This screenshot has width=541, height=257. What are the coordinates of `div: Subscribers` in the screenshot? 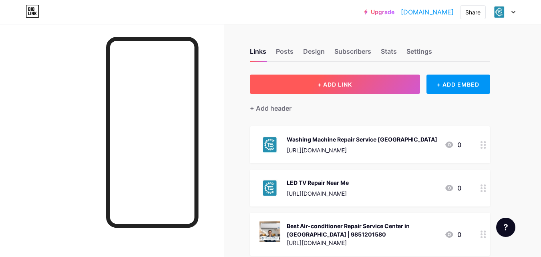 It's located at (353, 54).